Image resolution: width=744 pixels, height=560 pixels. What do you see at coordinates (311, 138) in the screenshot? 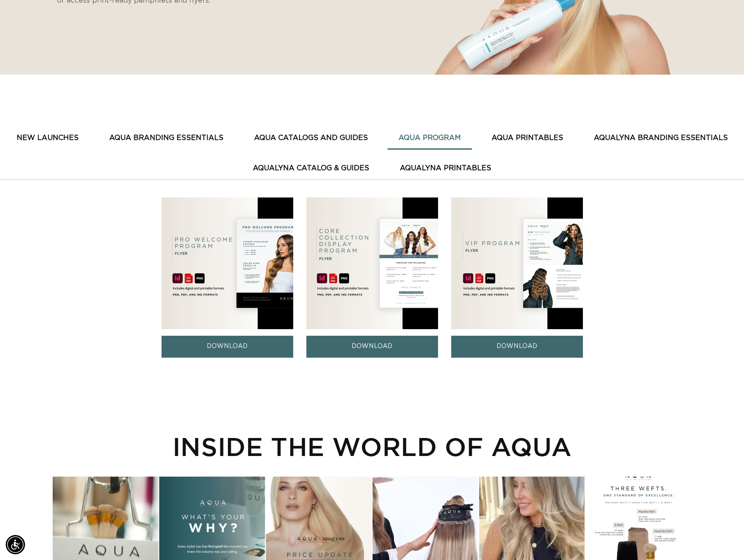
I see `button: AQUA CATALOGS AND GUIDES` at bounding box center [311, 138].